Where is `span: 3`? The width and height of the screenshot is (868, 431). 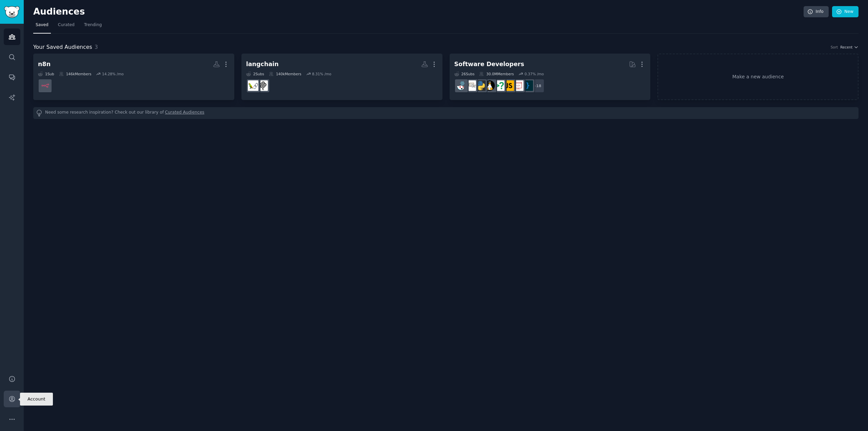 span: 3 is located at coordinates (96, 47).